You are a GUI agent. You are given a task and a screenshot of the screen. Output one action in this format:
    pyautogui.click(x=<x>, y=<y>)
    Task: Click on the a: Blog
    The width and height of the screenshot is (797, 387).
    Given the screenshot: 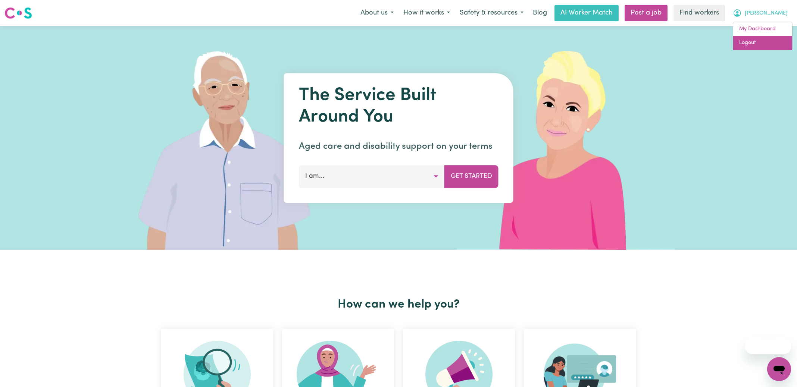 What is the action you would take?
    pyautogui.click(x=540, y=13)
    